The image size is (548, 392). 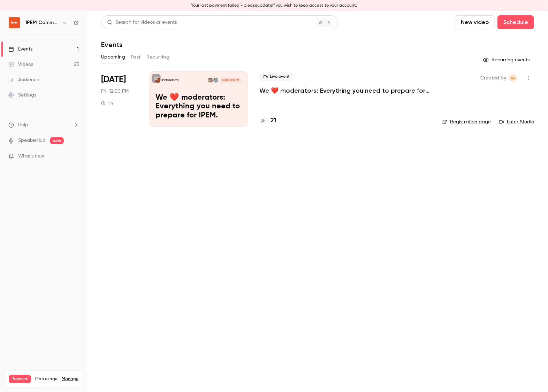 What do you see at coordinates (23, 125) in the screenshot?
I see `span: Help` at bounding box center [23, 125].